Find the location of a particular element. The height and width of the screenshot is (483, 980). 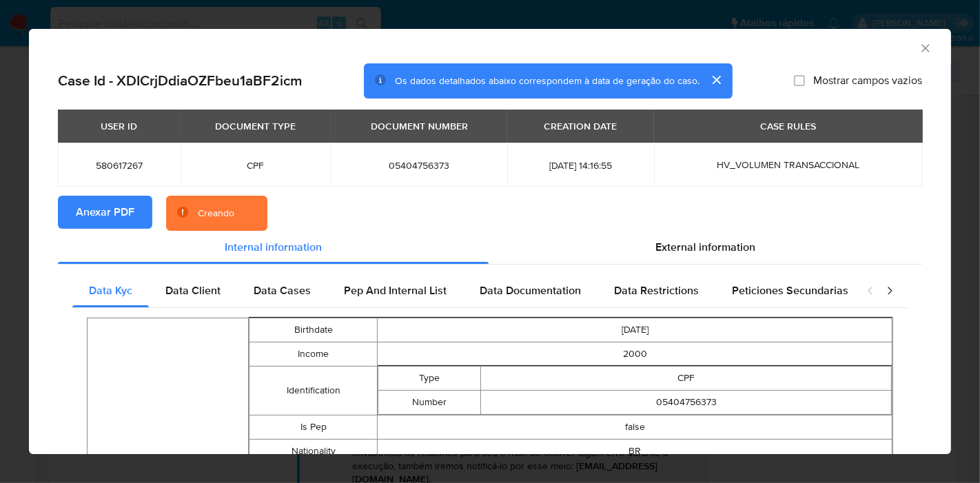

div: Creando is located at coordinates (216, 214).